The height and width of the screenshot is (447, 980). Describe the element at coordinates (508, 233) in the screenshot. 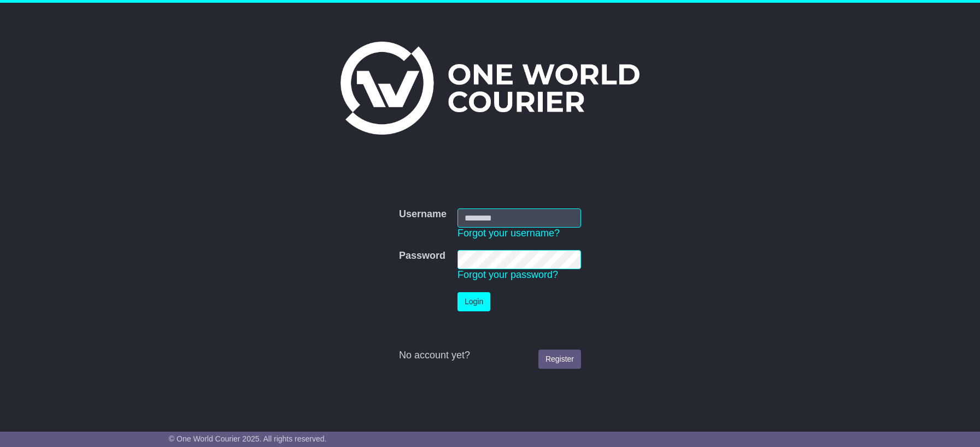

I see `a: Forgot your username?` at that location.